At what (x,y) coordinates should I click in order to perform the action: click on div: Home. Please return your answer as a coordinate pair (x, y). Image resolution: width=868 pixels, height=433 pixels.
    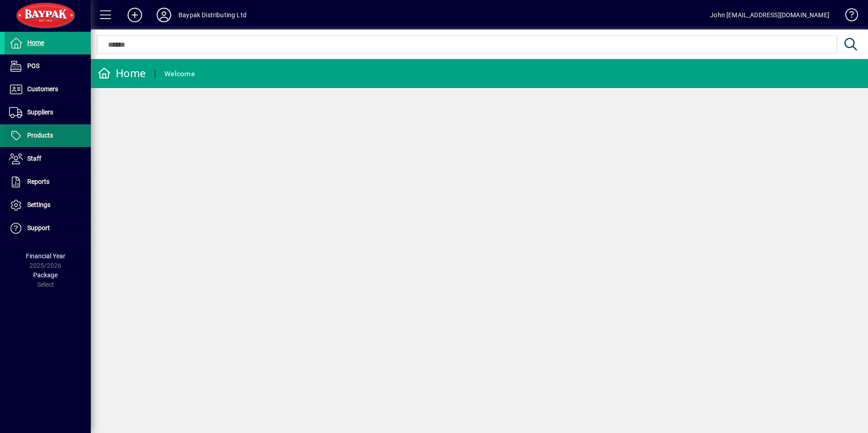
    Looking at the image, I should click on (121, 73).